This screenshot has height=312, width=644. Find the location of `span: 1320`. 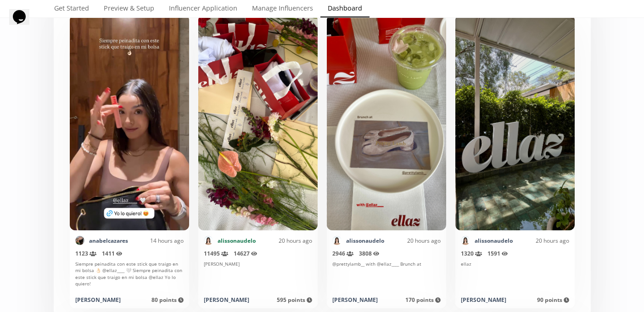

span: 1320 is located at coordinates (471, 253).